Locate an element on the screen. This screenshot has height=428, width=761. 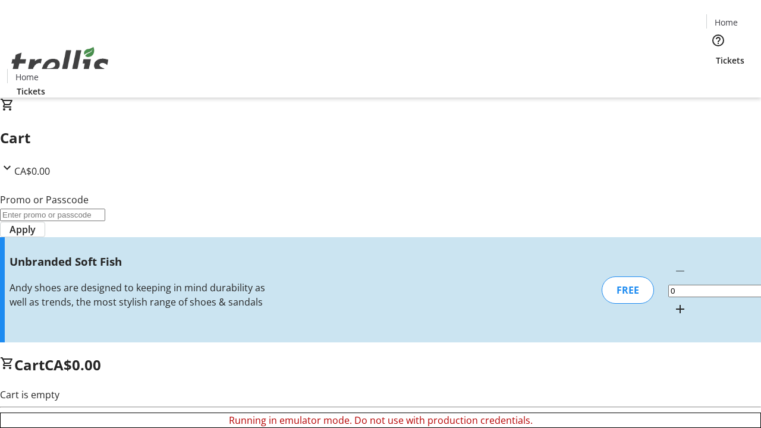
span: Apply is located at coordinates (23, 230).